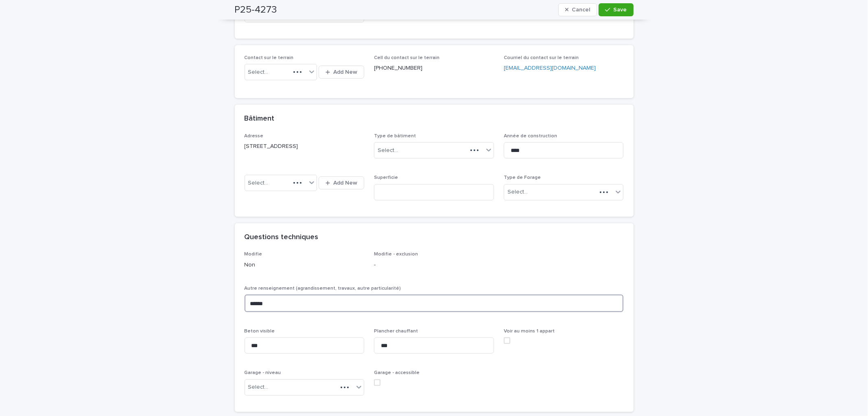 This screenshot has width=868, height=416. I want to click on span: Save, so click(620, 10).